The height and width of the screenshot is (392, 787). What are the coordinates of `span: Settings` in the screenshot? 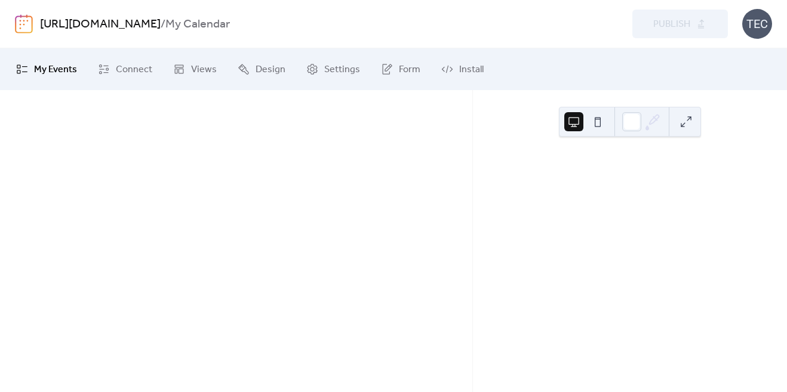 It's located at (342, 70).